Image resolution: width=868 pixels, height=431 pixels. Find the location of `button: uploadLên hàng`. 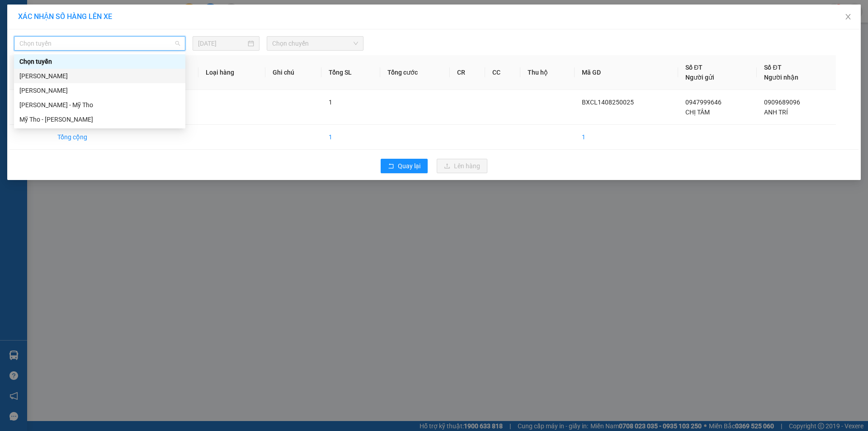

button: uploadLên hàng is located at coordinates (462, 166).